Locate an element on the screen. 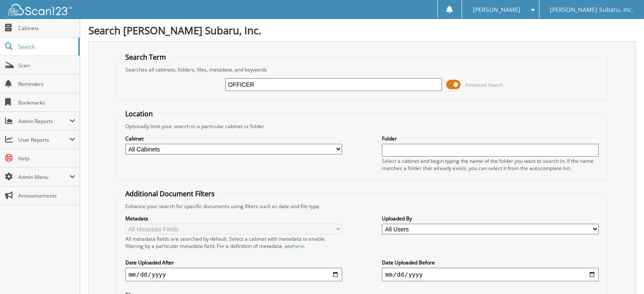  label: Date Uploaded Before is located at coordinates (490, 263).